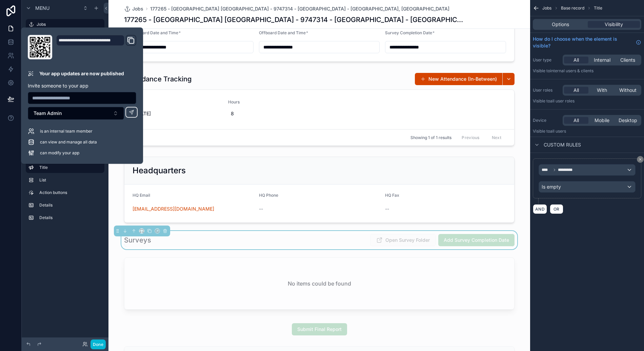 This screenshot has height=351, width=644. Describe the element at coordinates (43, 8) in the screenshot. I see `span: Menu` at that location.